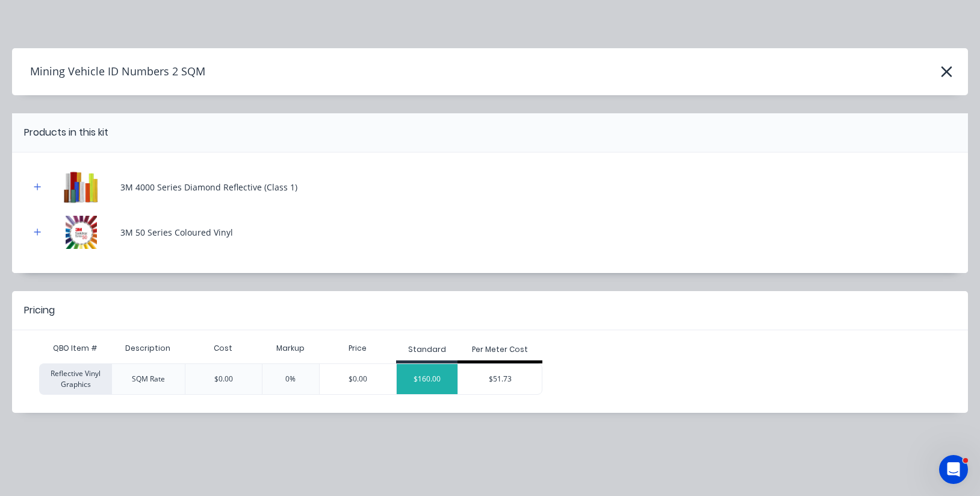 The height and width of the screenshot is (496, 980). I want to click on div: SQM Rate, so click(149, 379).